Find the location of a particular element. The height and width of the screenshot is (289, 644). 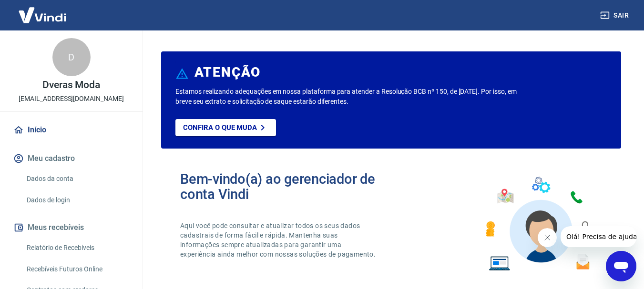

a: Início is located at coordinates (71, 130).